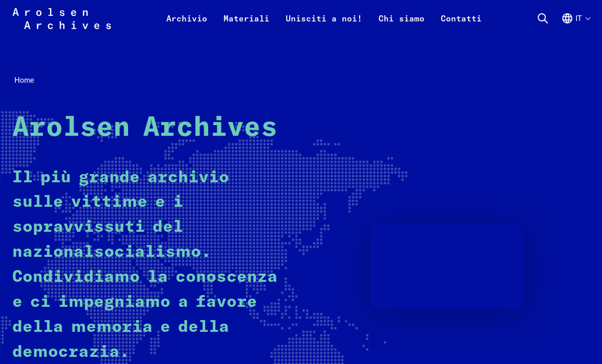 The width and height of the screenshot is (602, 364). Describe the element at coordinates (401, 24) in the screenshot. I see `a: Chi siamo` at that location.